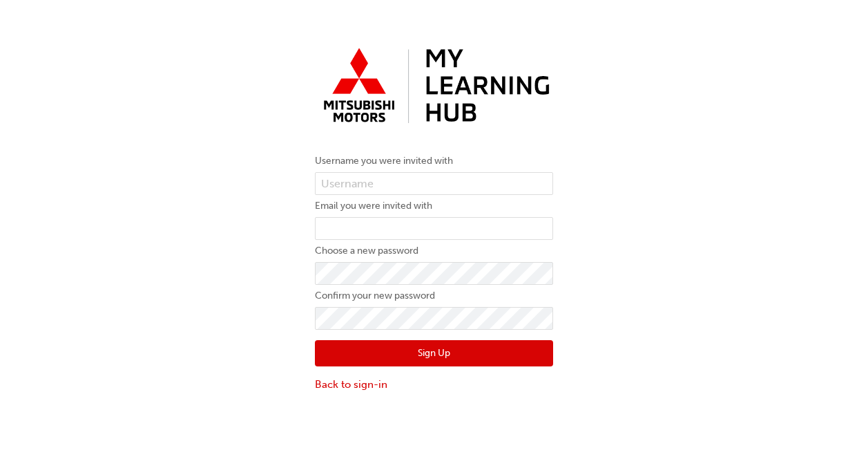  What do you see at coordinates (434, 86) in the screenshot?
I see `img: mmal` at bounding box center [434, 86].